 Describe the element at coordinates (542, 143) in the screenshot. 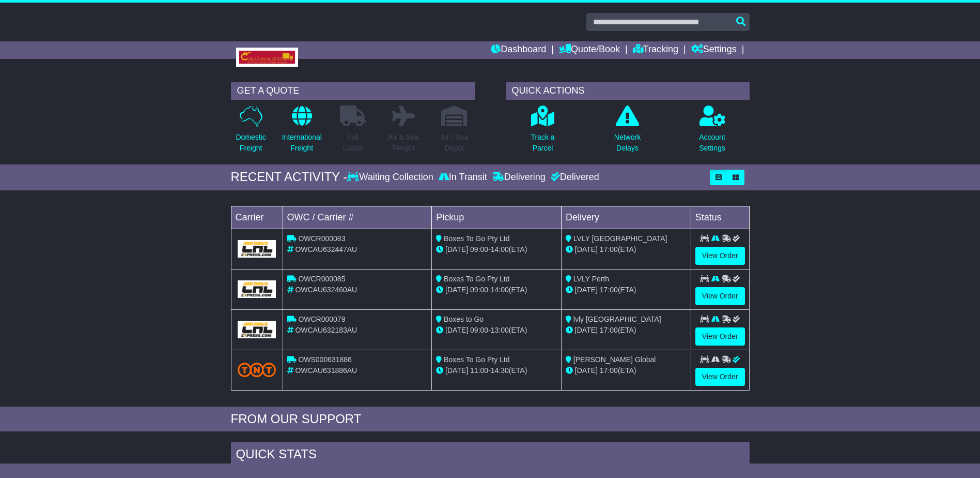

I see `p: Track a Parcel` at that location.